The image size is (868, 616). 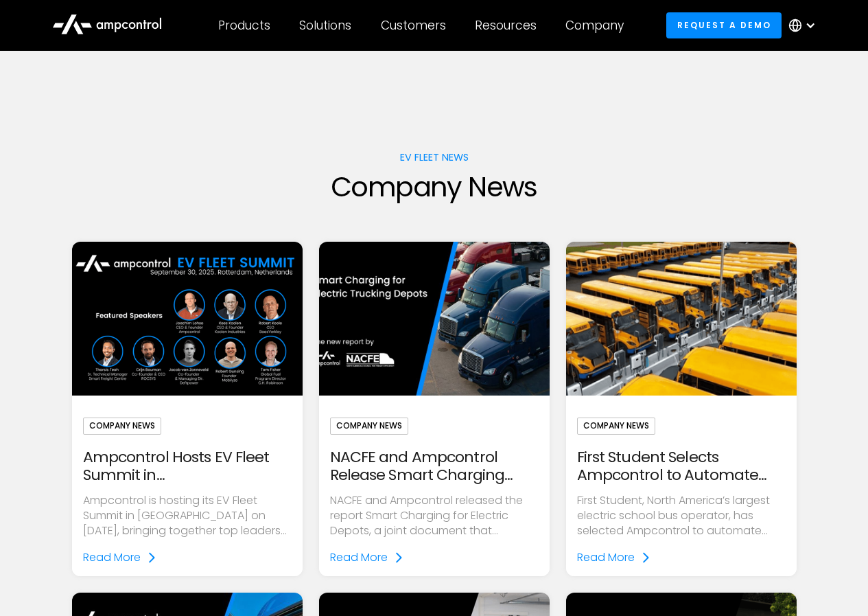 What do you see at coordinates (434, 466) in the screenshot?
I see `div: NACFE and Ampcontrol Release Smart Charging Report for Electric Truck Depots` at bounding box center [434, 466].